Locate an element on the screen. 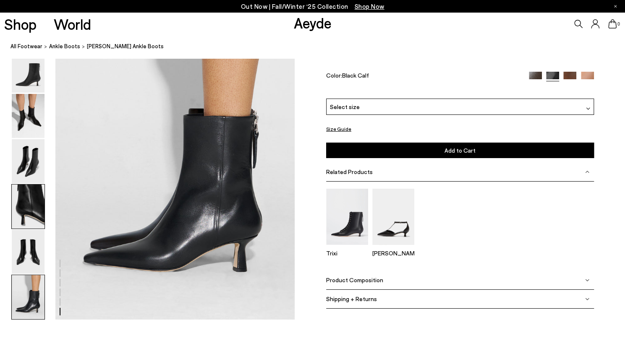 Image resolution: width=625 pixels, height=364 pixels. img: Rowan Chiseled Ankle Boots - Image 3 is located at coordinates (28, 161).